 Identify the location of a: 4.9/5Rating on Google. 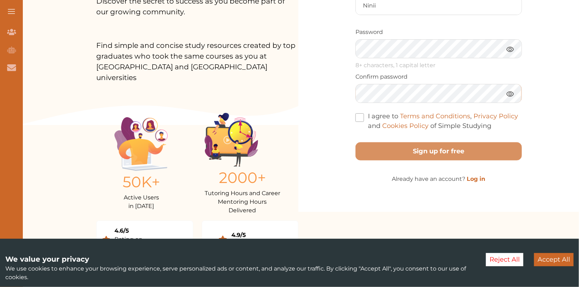
(250, 239).